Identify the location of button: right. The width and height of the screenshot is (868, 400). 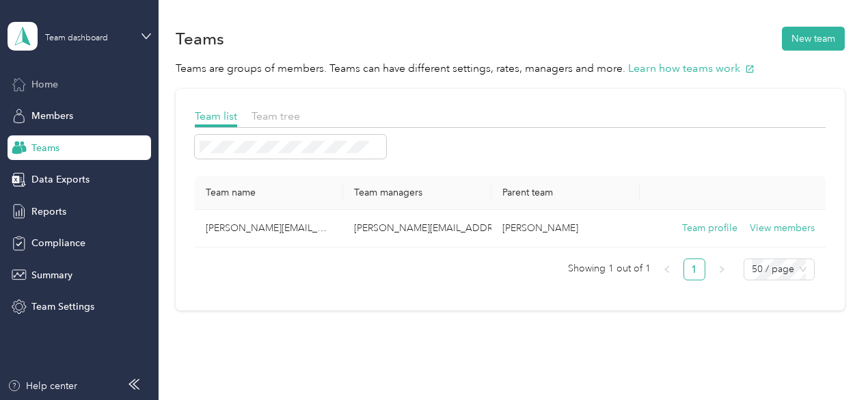
(722, 270).